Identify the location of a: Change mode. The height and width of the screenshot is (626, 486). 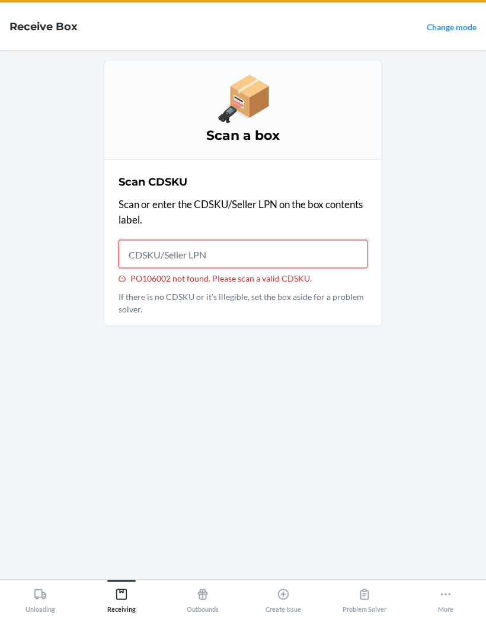
(452, 38).